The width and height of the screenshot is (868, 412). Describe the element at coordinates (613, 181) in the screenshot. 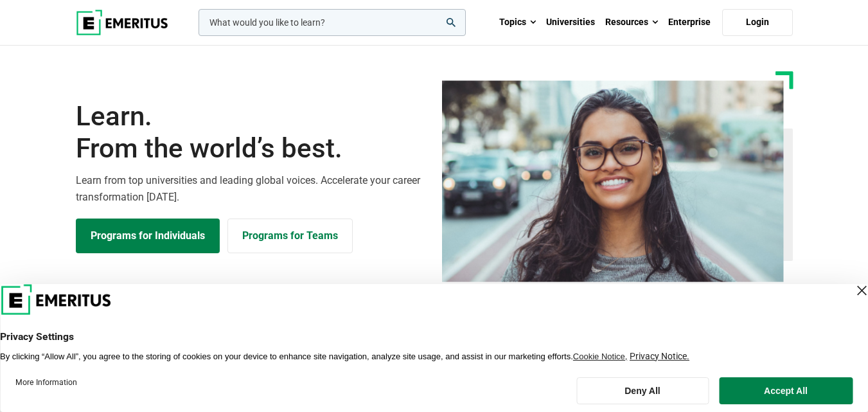

I see `img: Learn from the world's best` at that location.